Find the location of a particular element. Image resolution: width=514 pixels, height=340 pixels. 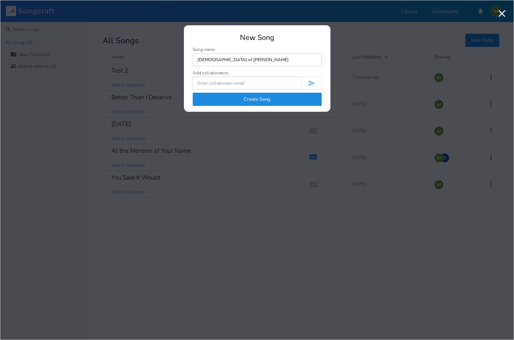

input: Enter collaborator email is located at coordinates (247, 83).